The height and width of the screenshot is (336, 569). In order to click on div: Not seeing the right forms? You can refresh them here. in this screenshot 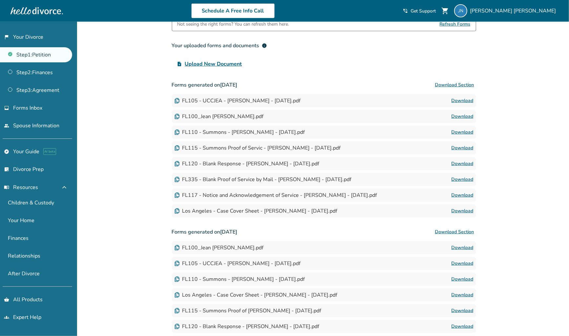, I will do `click(233, 24)`.